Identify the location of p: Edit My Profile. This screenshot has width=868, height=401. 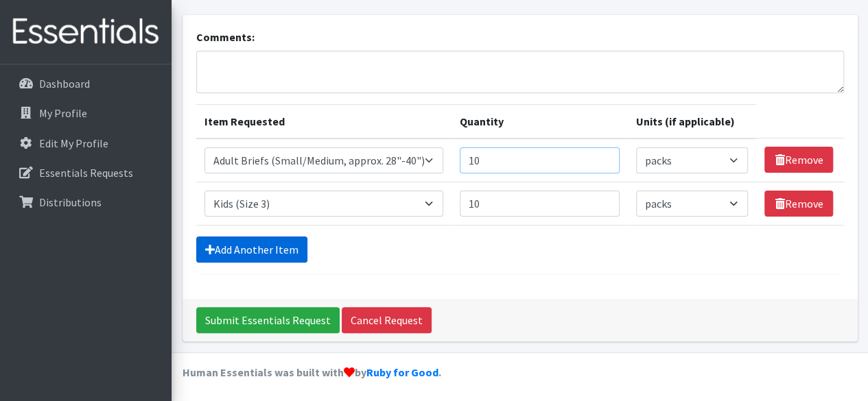
(73, 143).